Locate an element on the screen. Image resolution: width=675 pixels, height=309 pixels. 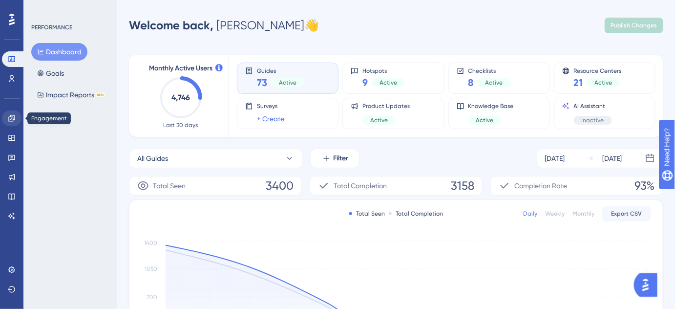
span: 9 is located at coordinates (365, 83).